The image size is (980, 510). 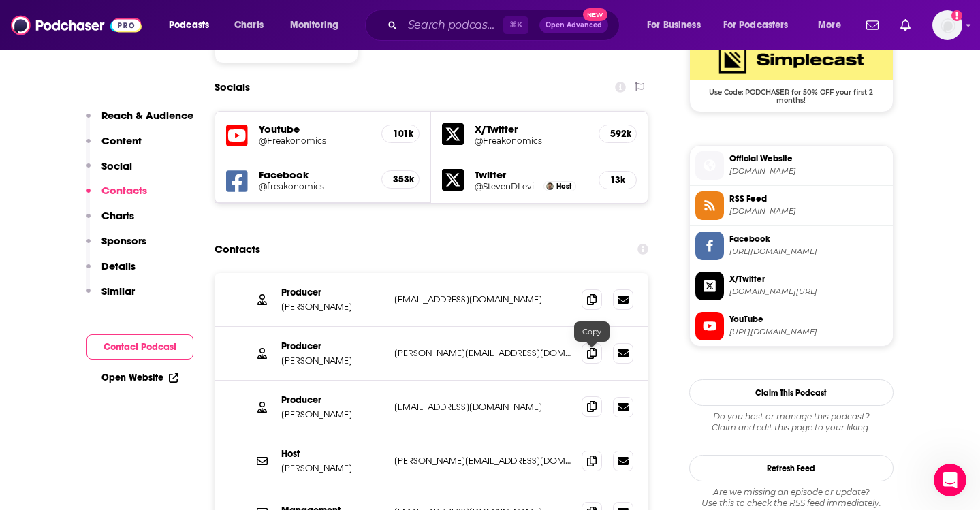 I want to click on button: Sponsors, so click(x=116, y=247).